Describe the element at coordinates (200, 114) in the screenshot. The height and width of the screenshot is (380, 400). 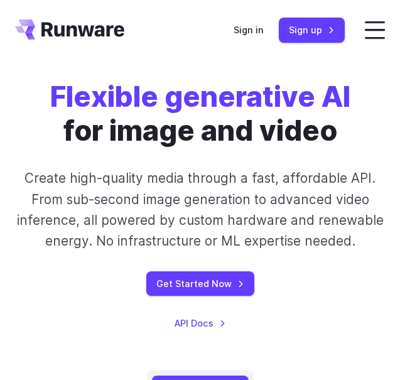
I see `h1: for image and video` at that location.